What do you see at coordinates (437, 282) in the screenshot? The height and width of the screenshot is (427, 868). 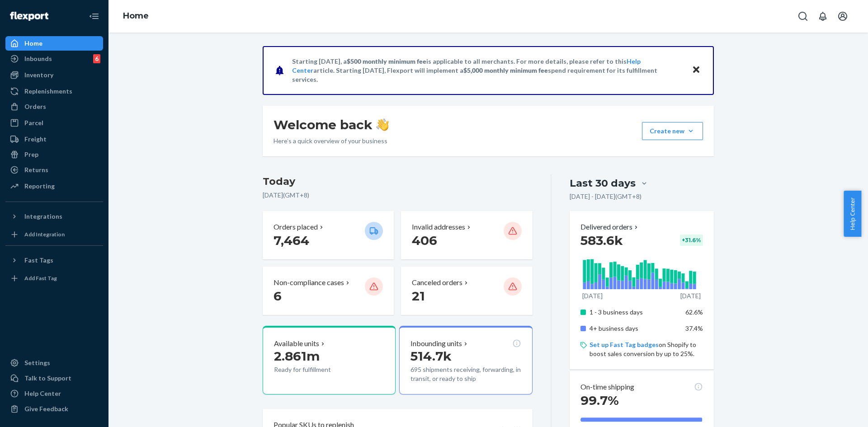 I see `p: Canceled orders` at bounding box center [437, 282].